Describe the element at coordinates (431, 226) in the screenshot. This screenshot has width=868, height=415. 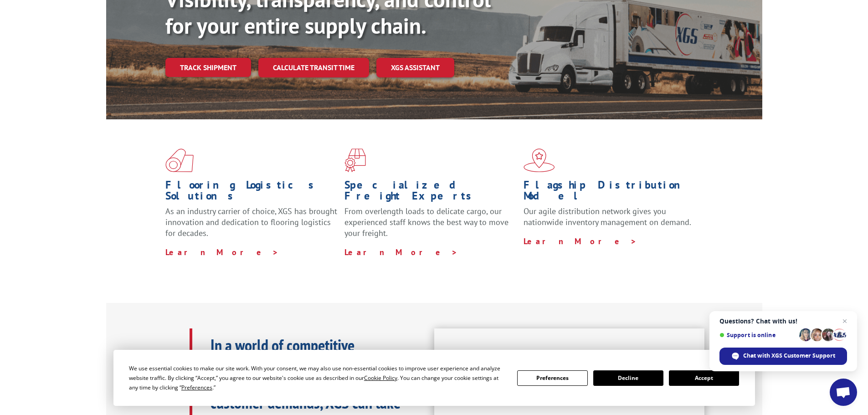
I see `p: From overlength loads to delicate cargo, our experienced staff knows the best way to move your fr...` at that location.